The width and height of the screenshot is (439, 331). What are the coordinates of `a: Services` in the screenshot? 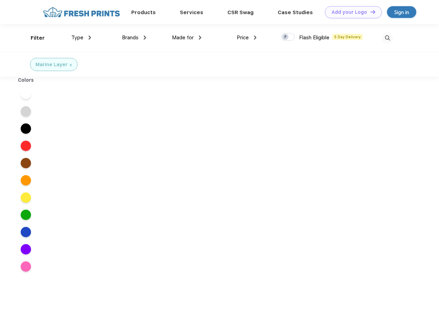 It's located at (192, 12).